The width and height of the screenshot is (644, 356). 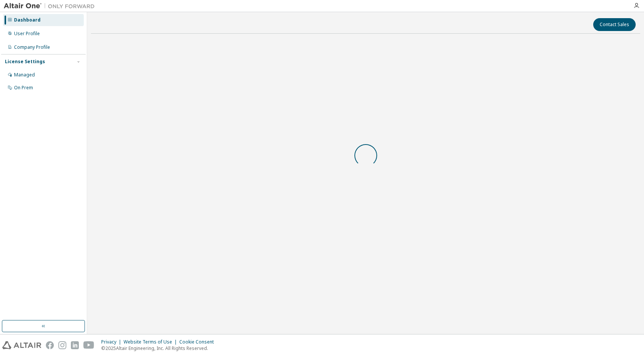 What do you see at coordinates (22, 345) in the screenshot?
I see `img: altair_logo.svg` at bounding box center [22, 345].